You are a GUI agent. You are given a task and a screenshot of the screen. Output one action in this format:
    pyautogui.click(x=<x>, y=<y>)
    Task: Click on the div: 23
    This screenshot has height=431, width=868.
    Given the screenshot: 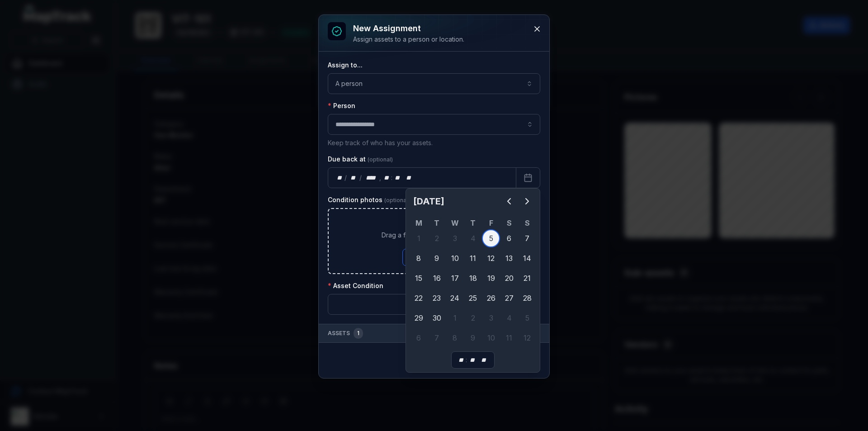 What is the action you would take?
    pyautogui.click(x=437, y=298)
    